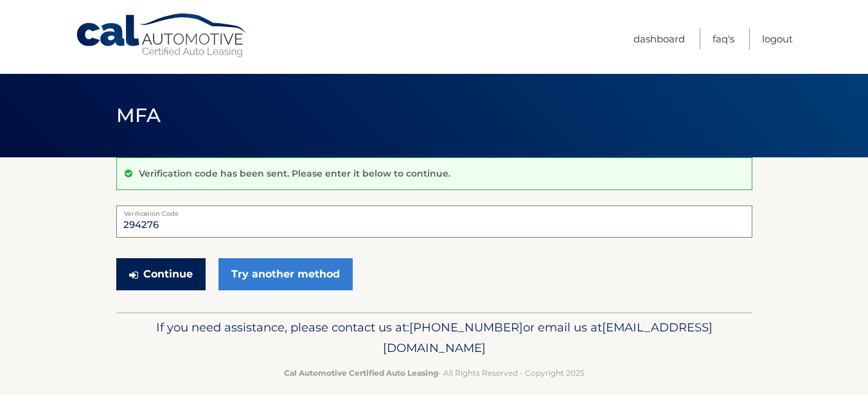 The width and height of the screenshot is (868, 395). I want to click on button: Continue, so click(161, 274).